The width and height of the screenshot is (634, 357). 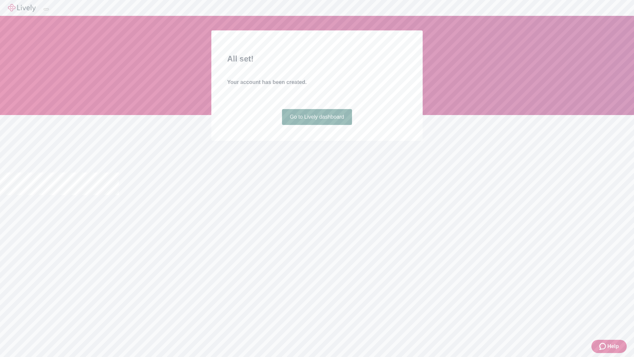 What do you see at coordinates (604, 346) in the screenshot?
I see `svg: Zendesk support icon` at bounding box center [604, 346].